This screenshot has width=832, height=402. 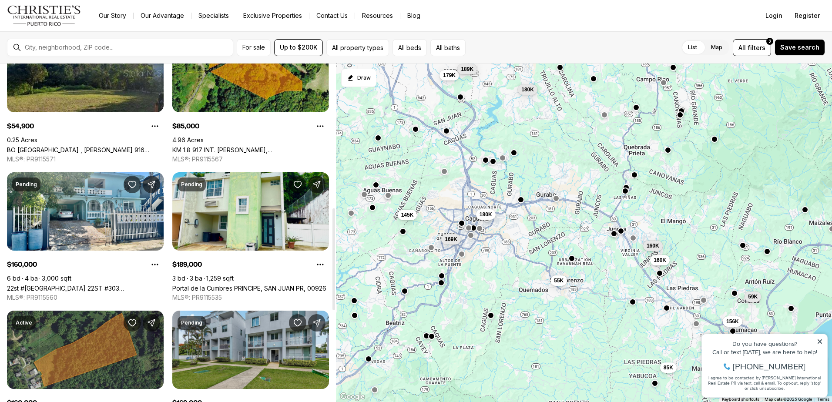 What do you see at coordinates (467, 69) in the screenshot?
I see `button: 189K` at bounding box center [467, 69].